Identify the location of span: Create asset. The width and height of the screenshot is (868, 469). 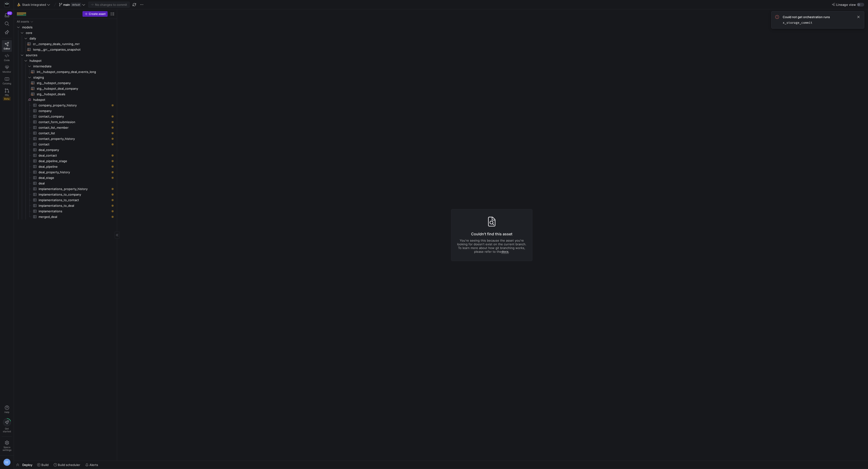
(97, 14).